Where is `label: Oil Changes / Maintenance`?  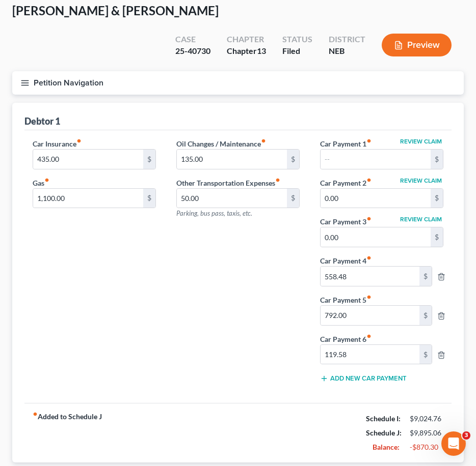
label: Oil Changes / Maintenance is located at coordinates (221, 144).